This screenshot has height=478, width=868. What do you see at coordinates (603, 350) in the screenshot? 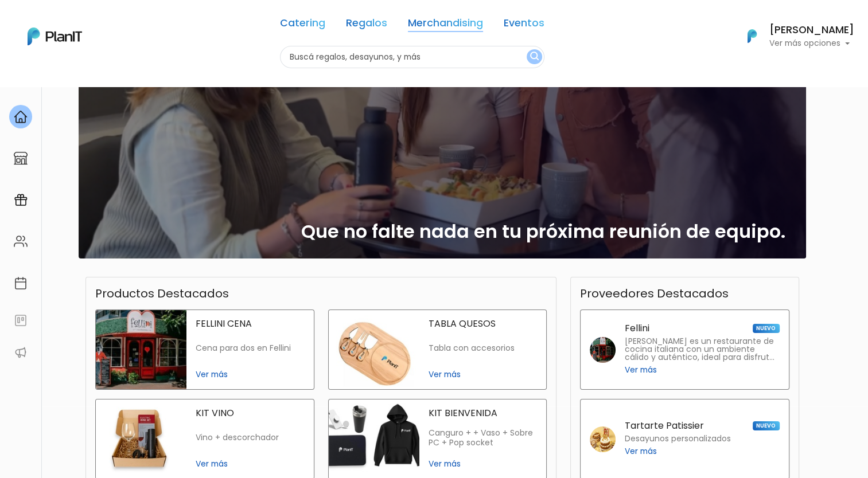
I see `img: fellini` at bounding box center [603, 350].